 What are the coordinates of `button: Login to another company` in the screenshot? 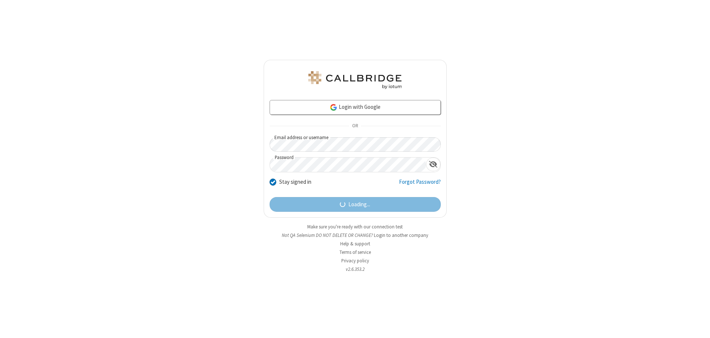 It's located at (401, 235).